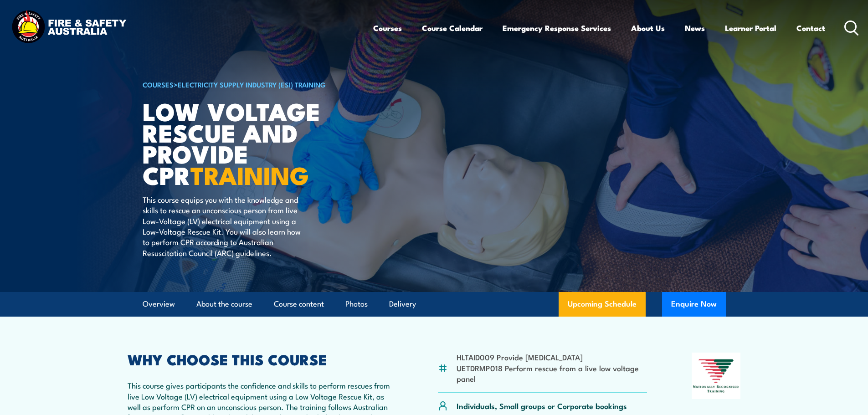 The height and width of the screenshot is (415, 868). Describe the element at coordinates (556, 28) in the screenshot. I see `a: Emergency Response Services` at that location.